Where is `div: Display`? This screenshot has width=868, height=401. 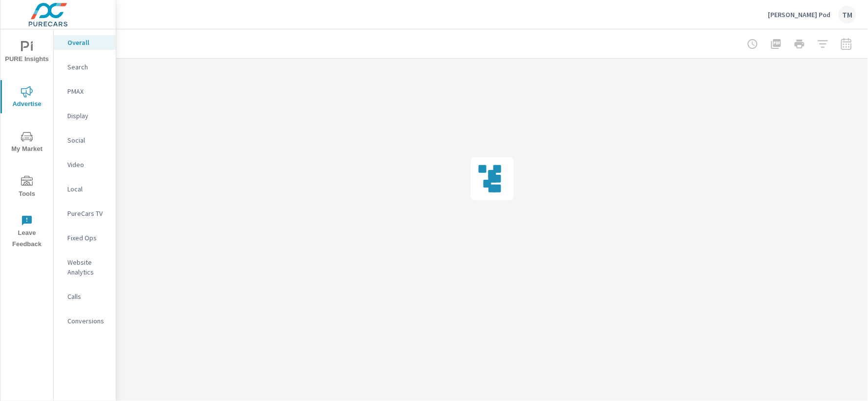
div: Display is located at coordinates (85, 116).